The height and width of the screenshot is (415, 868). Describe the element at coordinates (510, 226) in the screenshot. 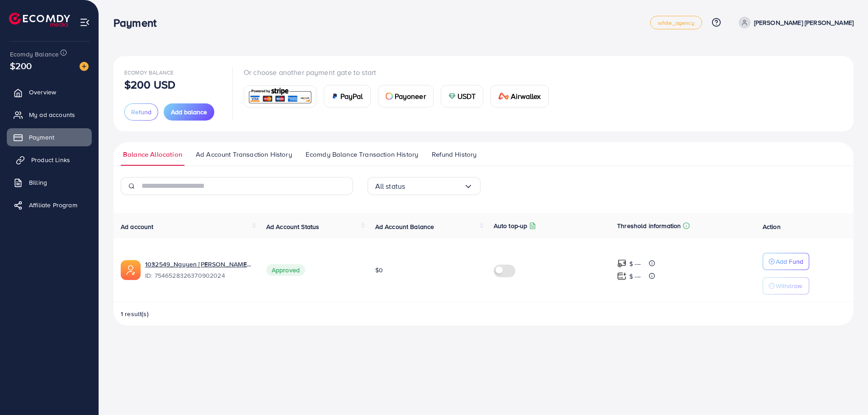

I see `p: Auto top-up` at that location.